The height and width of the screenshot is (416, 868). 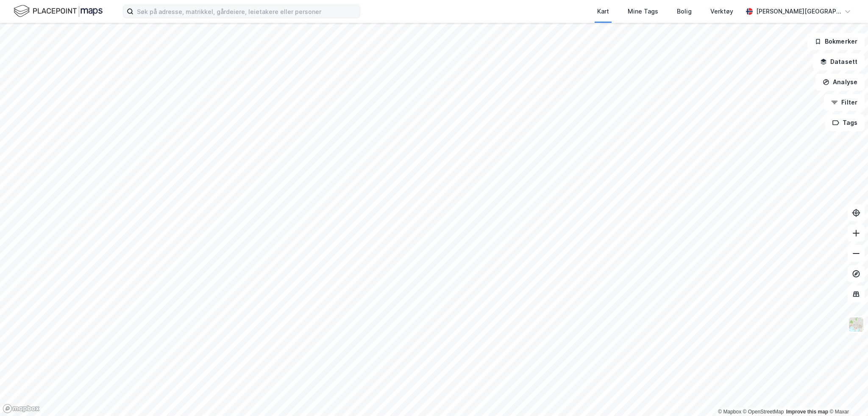 I want to click on button: Bokmerker, so click(x=836, y=42).